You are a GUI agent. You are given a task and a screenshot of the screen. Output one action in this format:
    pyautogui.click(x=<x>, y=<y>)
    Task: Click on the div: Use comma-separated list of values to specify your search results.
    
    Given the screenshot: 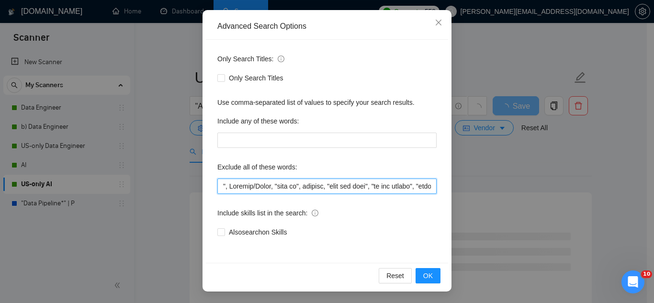 What is the action you would take?
    pyautogui.click(x=327, y=102)
    